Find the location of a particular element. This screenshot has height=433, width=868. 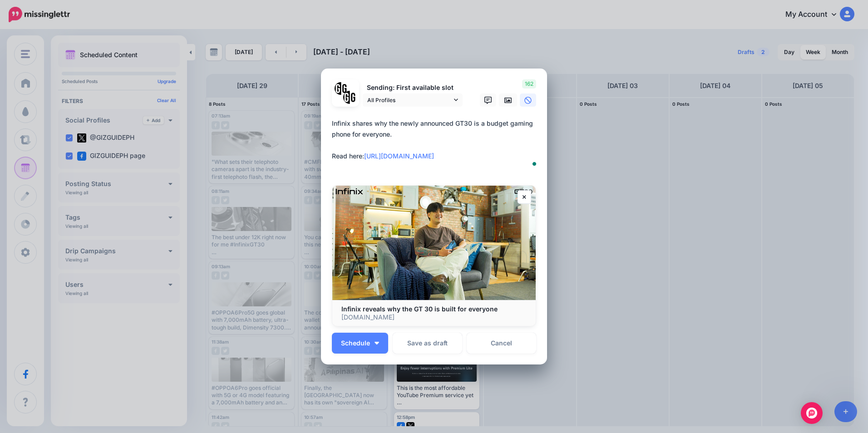

img: 353459792_649996473822713_4483302954317148903_n-bsa138318.png is located at coordinates (341, 88).